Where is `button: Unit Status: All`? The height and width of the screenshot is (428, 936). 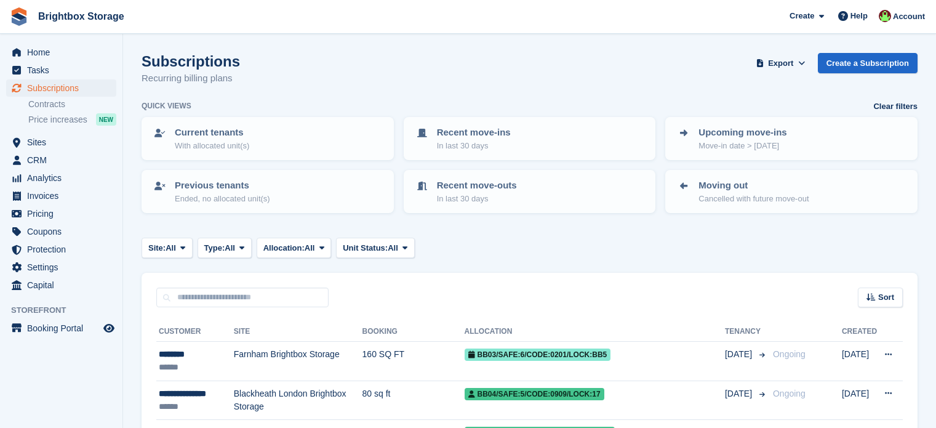 button: Unit Status: All is located at coordinates (375, 247).